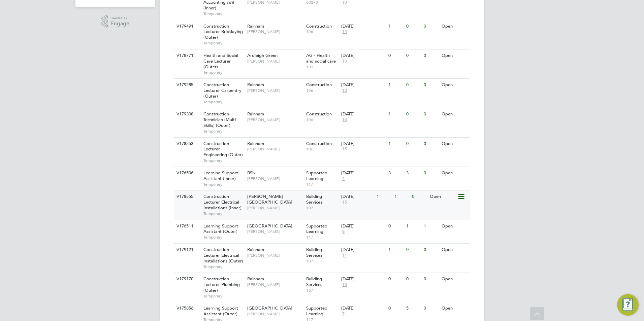 The width and height of the screenshot is (644, 321). What do you see at coordinates (343, 232) in the screenshot?
I see `span: 8` at bounding box center [343, 232].